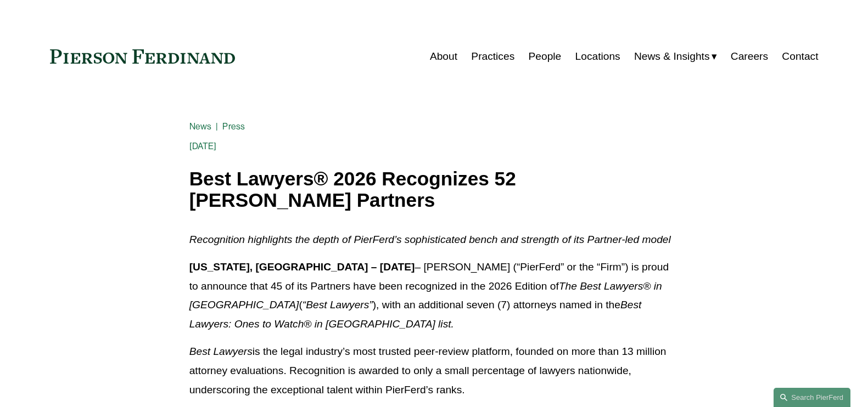 This screenshot has height=407, width=868. What do you see at coordinates (434, 371) in the screenshot?
I see `p: is the legal industry’s most trusted peer-review platform, founded on more than 13 million attorn...` at bounding box center [434, 371].